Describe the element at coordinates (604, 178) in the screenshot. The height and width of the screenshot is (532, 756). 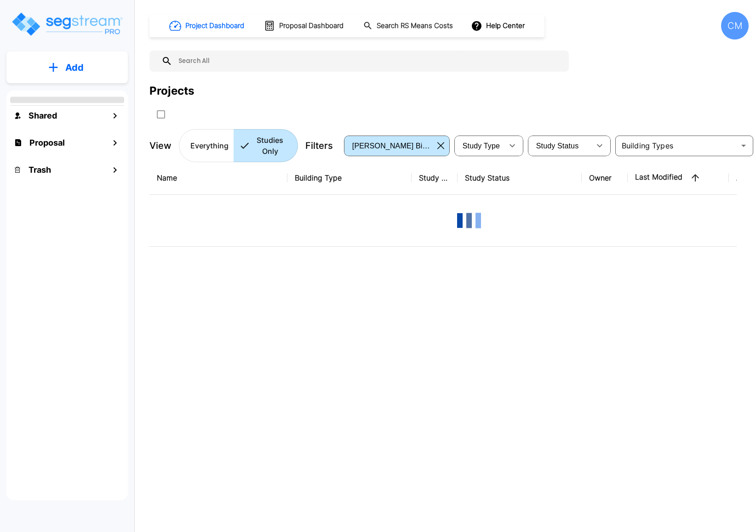
I see `th: Owner` at that location.